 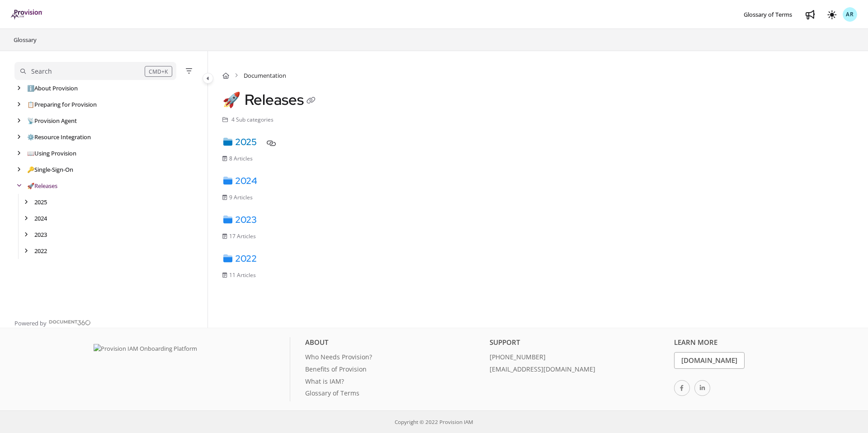 I want to click on span: Powered by, so click(x=30, y=323).